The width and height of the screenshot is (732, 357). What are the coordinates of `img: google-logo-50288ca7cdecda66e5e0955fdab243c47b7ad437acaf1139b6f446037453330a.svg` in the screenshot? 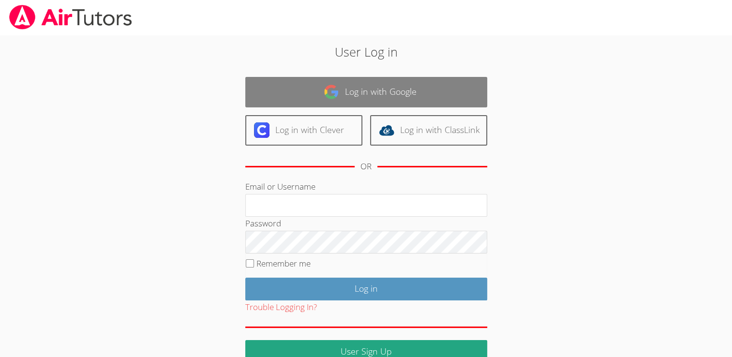 It's located at (331, 92).